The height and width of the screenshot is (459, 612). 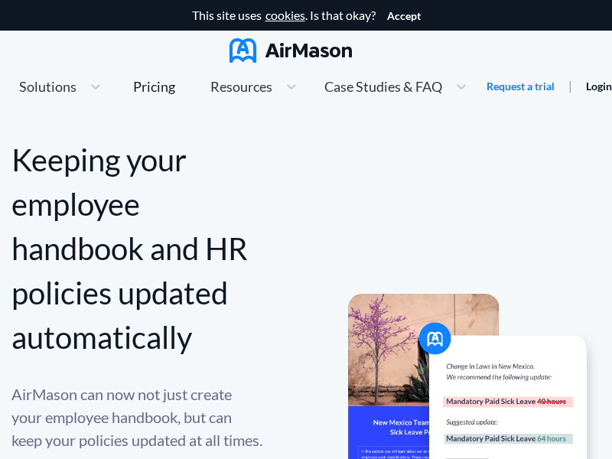 What do you see at coordinates (404, 16) in the screenshot?
I see `button: Accept cookies` at bounding box center [404, 16].